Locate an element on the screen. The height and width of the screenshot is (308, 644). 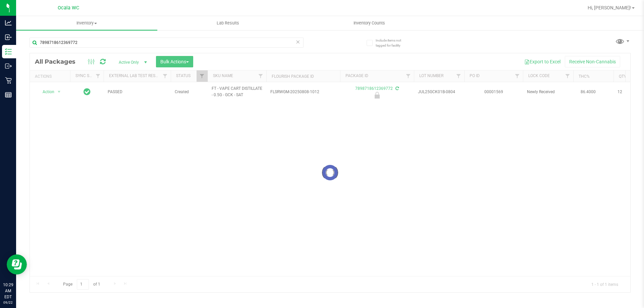
span: Ocala WC is located at coordinates (68, 8).